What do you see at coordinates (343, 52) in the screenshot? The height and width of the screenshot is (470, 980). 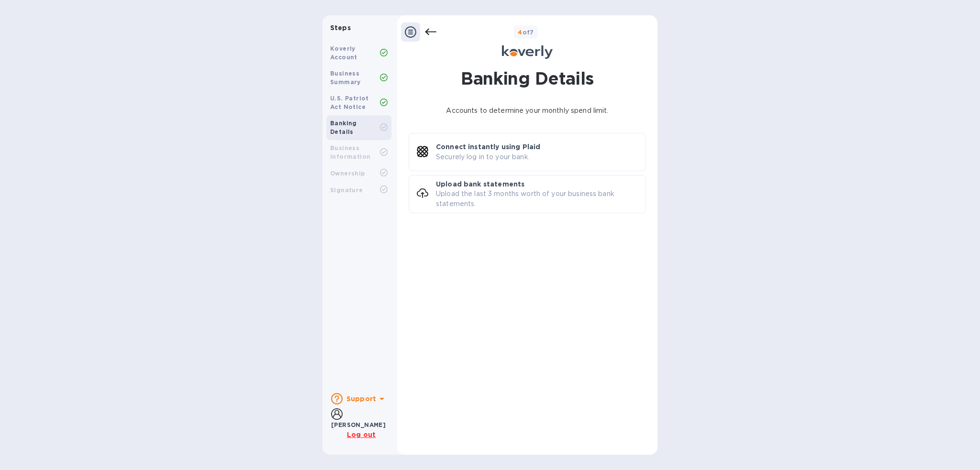 I see `b: Koverly Account` at bounding box center [343, 52].